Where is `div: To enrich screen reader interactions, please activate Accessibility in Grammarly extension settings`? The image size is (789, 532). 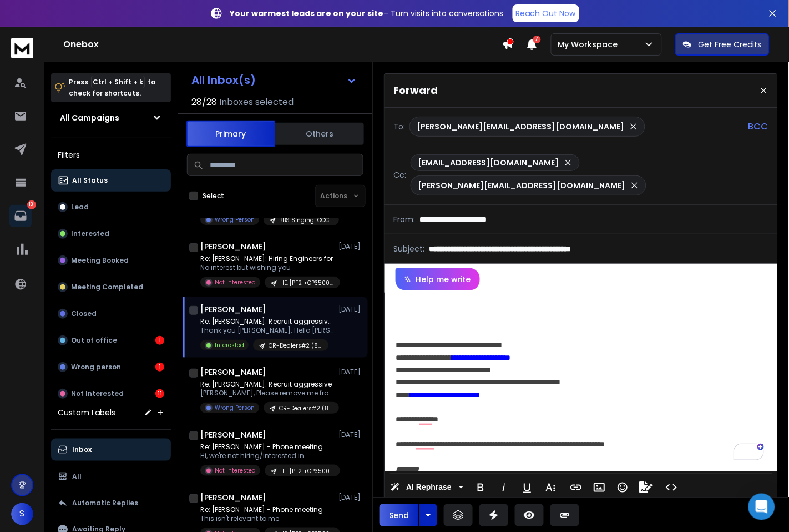 div: To enrich screen reader interactions, please activate Accessibility in Grammarly extension settings is located at coordinates (581, 380).